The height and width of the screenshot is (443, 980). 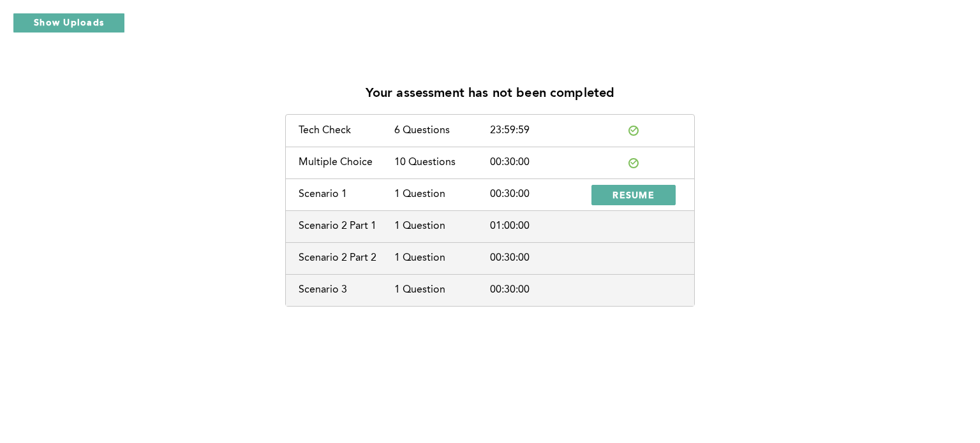 I want to click on div: Tech Check, so click(x=347, y=130).